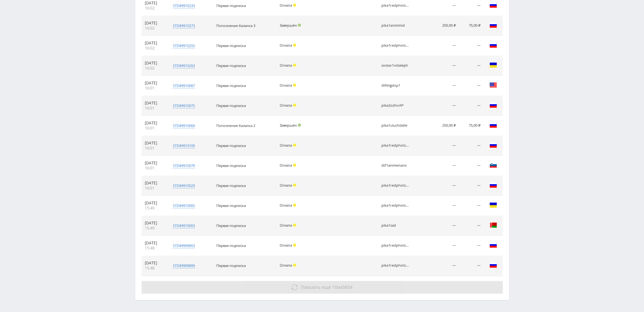  What do you see at coordinates (396, 65) in the screenshot?
I see `div: sostav1vidaleph` at bounding box center [396, 65].